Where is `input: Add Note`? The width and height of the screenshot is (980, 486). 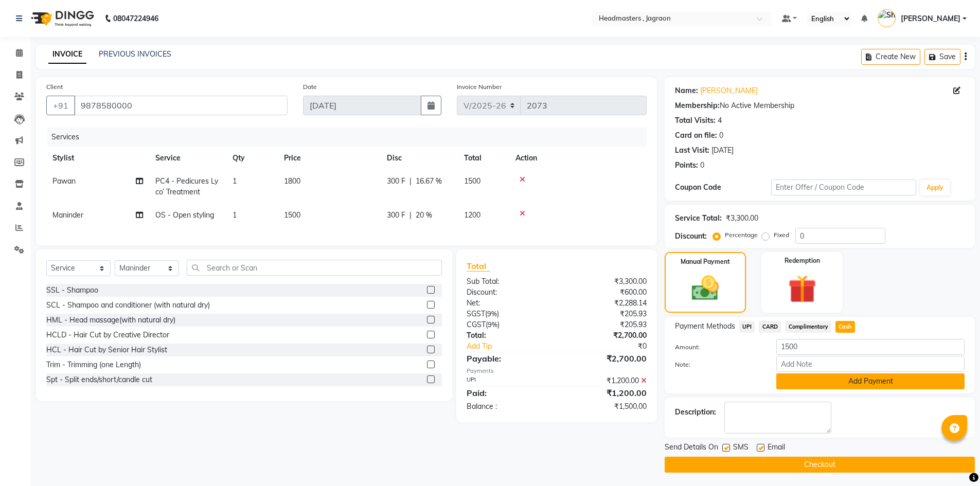 input: Add Note is located at coordinates (871, 364).